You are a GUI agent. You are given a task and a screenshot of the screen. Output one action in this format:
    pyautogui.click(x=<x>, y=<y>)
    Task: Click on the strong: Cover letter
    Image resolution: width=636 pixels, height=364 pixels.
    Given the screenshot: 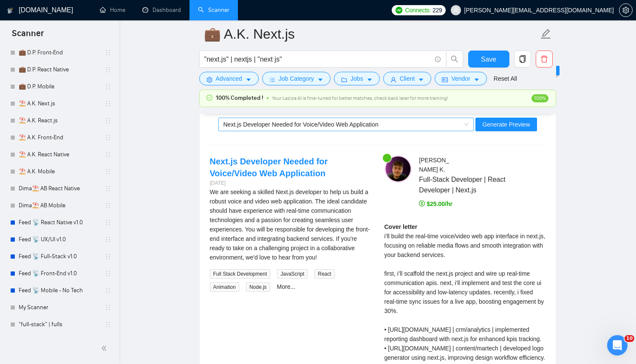 What is the action you would take?
    pyautogui.click(x=401, y=227)
    